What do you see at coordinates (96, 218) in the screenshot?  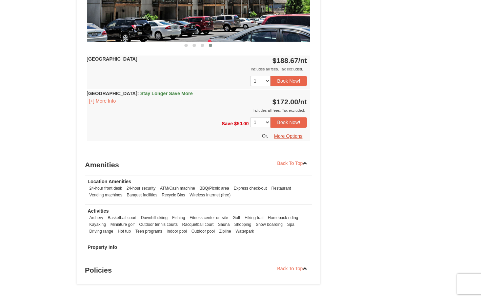 I see `li: Archery` at bounding box center [96, 218].